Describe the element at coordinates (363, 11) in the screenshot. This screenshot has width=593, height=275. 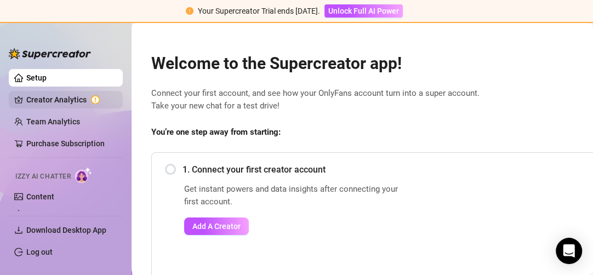
I see `a: Unlock Full AI Power` at that location.